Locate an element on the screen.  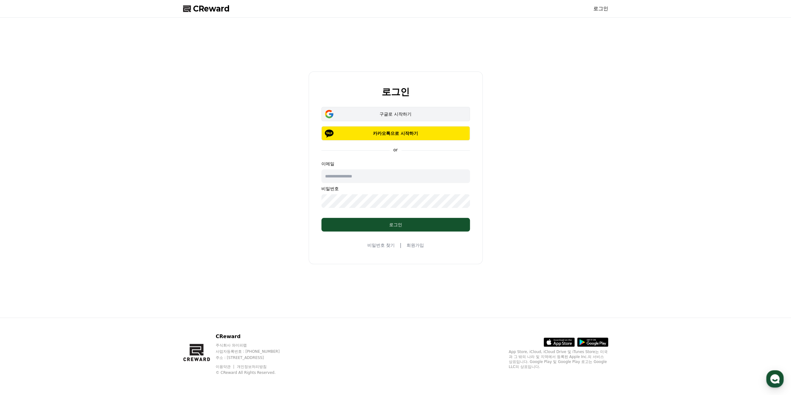
a: 이용약관 is located at coordinates (225, 367).